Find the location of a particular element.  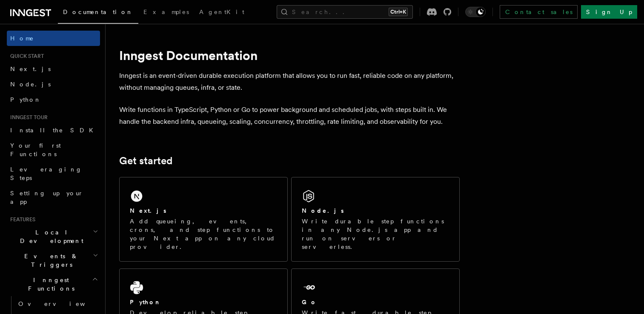

kbd: Ctrl+K is located at coordinates (398, 12).